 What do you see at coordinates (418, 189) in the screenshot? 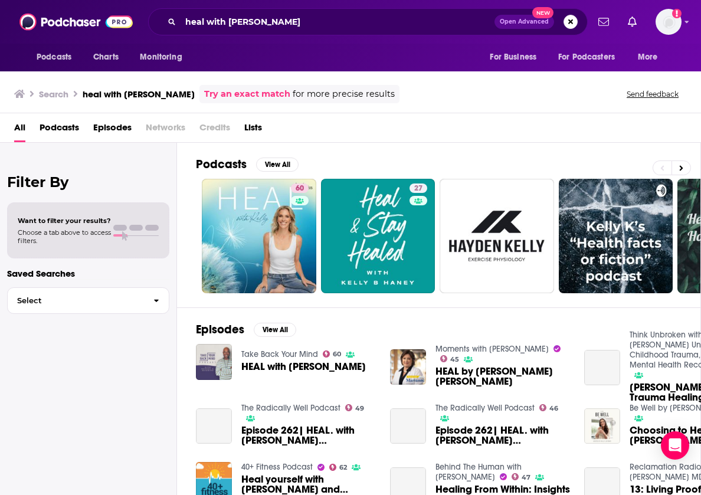
I see `span: 27` at bounding box center [418, 189].